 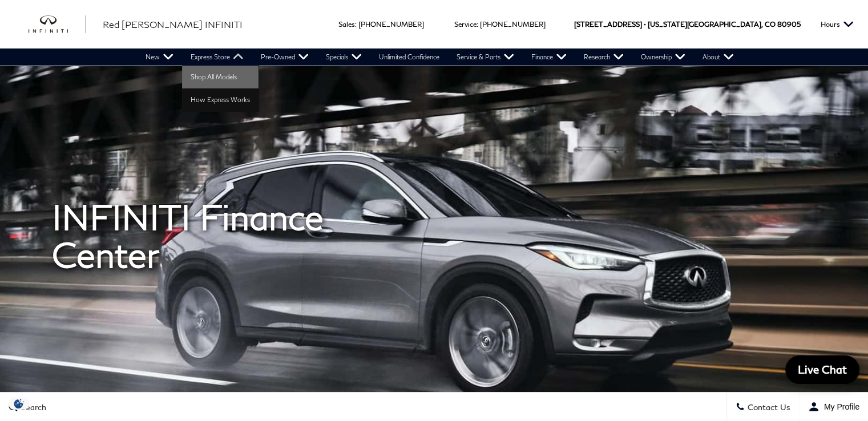 I want to click on a: About, so click(x=718, y=57).